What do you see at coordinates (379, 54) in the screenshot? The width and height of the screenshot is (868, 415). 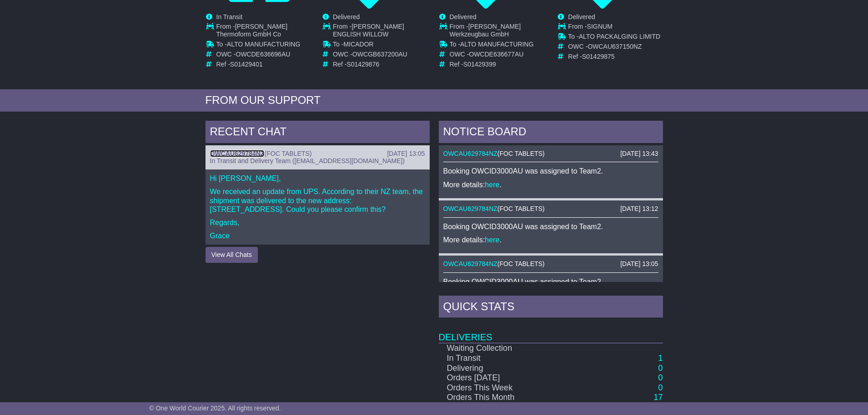 I see `span: OWCGB637200AU` at bounding box center [379, 54].